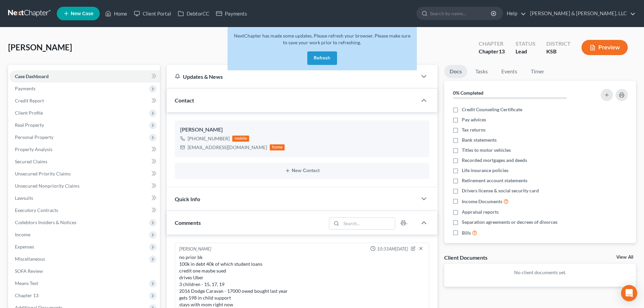 Image resolution: width=644 pixels, height=308 pixels. I want to click on a: Client Portal, so click(153, 14).